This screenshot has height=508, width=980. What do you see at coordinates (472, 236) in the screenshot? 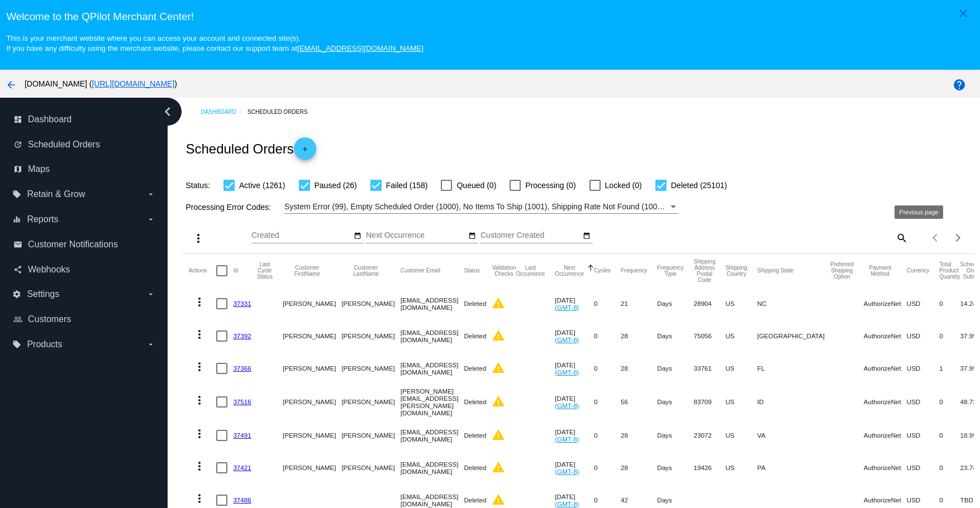
I see `mat-icon: date_range` at bounding box center [472, 236].